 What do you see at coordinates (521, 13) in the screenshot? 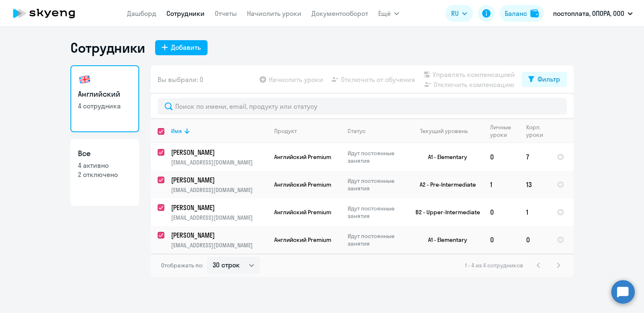
I see `button: Балансbalance` at bounding box center [521, 13].